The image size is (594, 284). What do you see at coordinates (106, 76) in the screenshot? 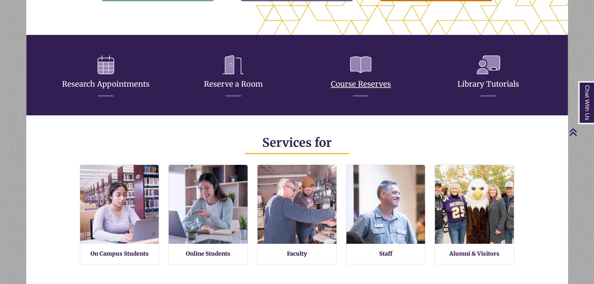
I see `a: Research Appointments` at bounding box center [106, 76].